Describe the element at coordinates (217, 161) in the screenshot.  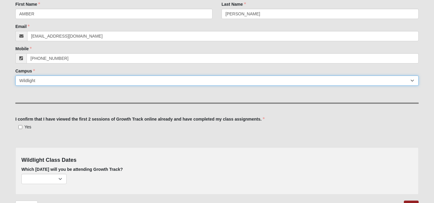
I see `h4: Wildlight Class Dates` at that location.